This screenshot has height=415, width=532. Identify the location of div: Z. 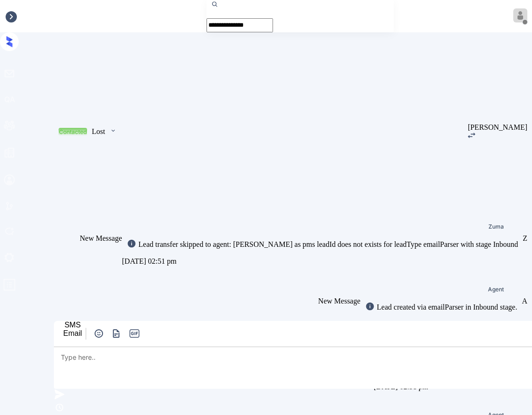
(525, 238).